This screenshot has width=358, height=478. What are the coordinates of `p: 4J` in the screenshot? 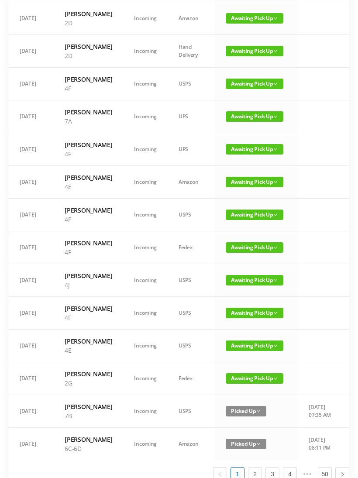 It's located at (88, 285).